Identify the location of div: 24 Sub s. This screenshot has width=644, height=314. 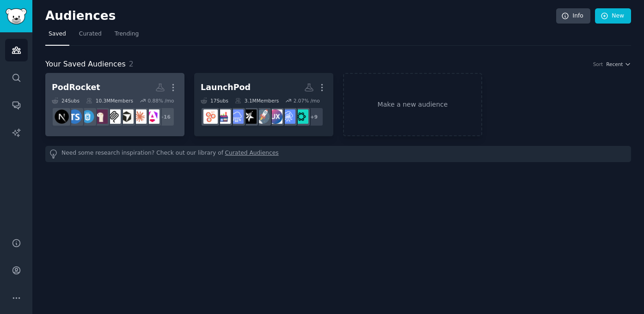
(66, 101).